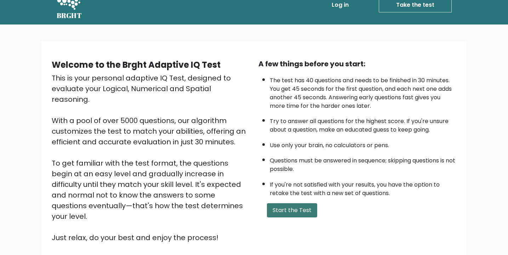 This screenshot has width=508, height=255. What do you see at coordinates (363, 163) in the screenshot?
I see `li: Questions must be answered in sequence; skipping questions is not possible.` at bounding box center [363, 163].